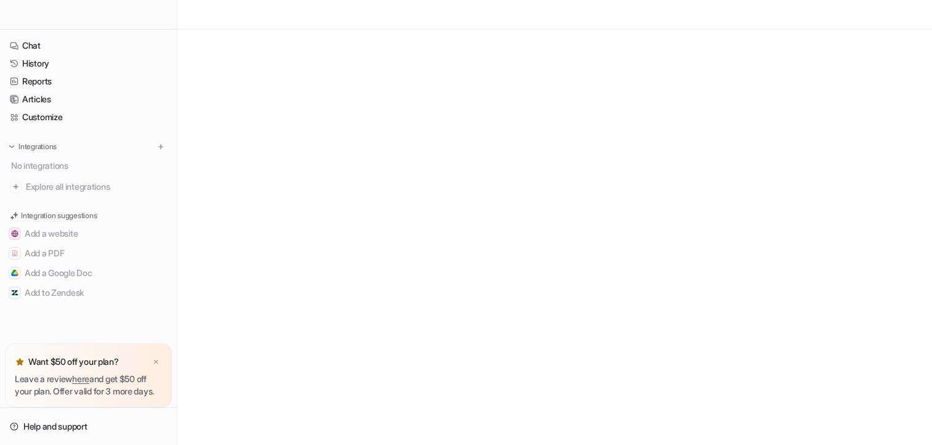 The width and height of the screenshot is (932, 445). I want to click on img: menu_add.svg, so click(161, 147).